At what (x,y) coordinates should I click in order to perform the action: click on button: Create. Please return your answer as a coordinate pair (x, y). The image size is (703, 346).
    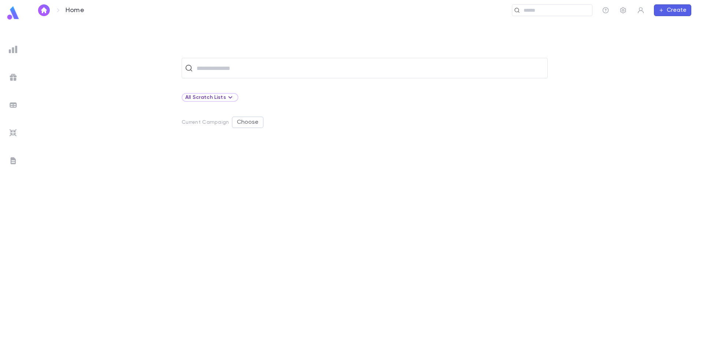
    Looking at the image, I should click on (673, 10).